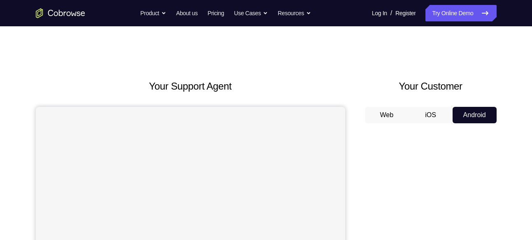  I want to click on h2: Your Support Agent, so click(190, 86).